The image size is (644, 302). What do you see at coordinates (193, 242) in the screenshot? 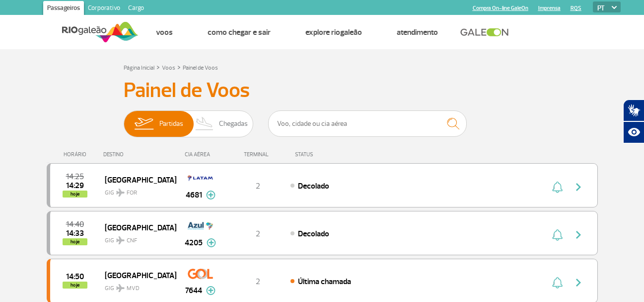
I see `span: 4205` at bounding box center [193, 242].